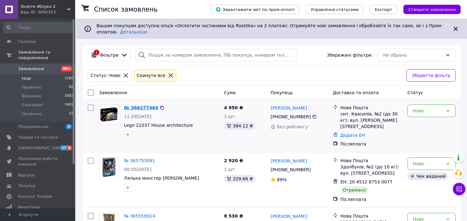 The height and width of the screenshot is (221, 467). Describe the element at coordinates (354, 190) in the screenshot. I see `div: Отримано` at that location.